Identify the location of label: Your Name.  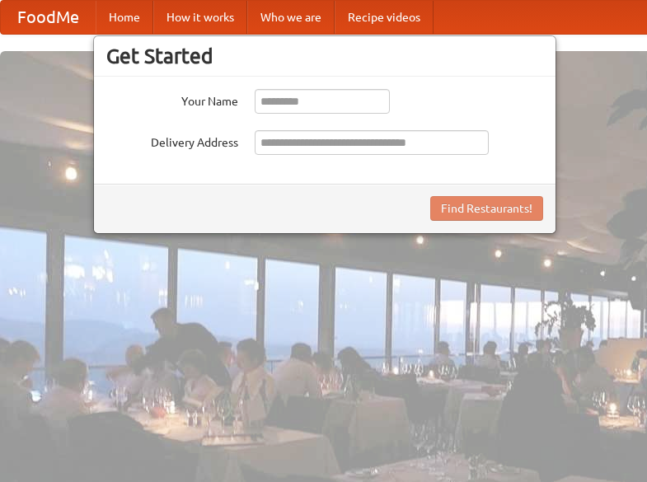
(172, 99).